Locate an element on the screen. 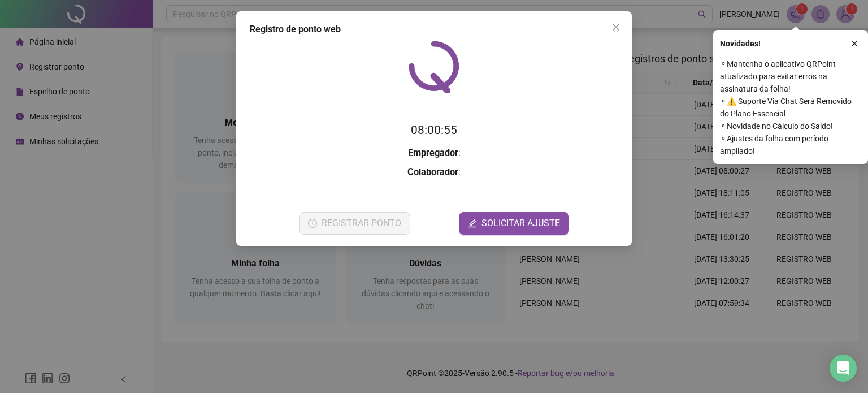 This screenshot has height=393, width=868. span: SOLICITAR AJUSTE is located at coordinates (521, 224).